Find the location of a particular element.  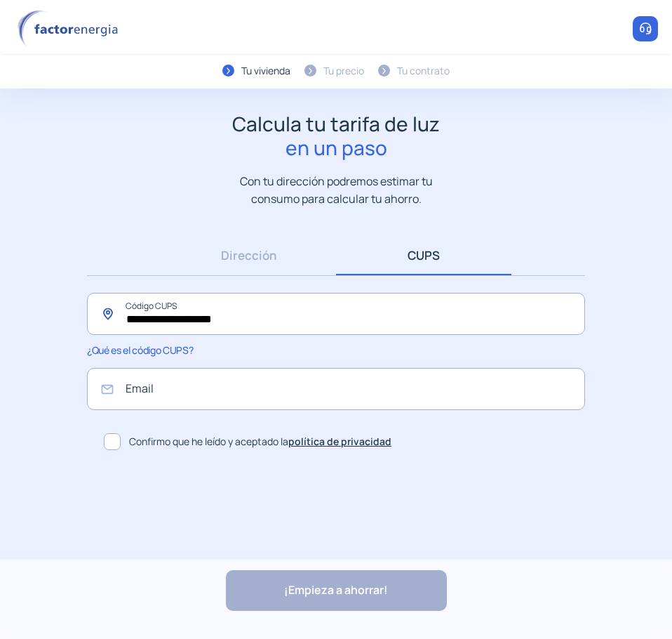

img: llamar is located at coordinates (646, 29).